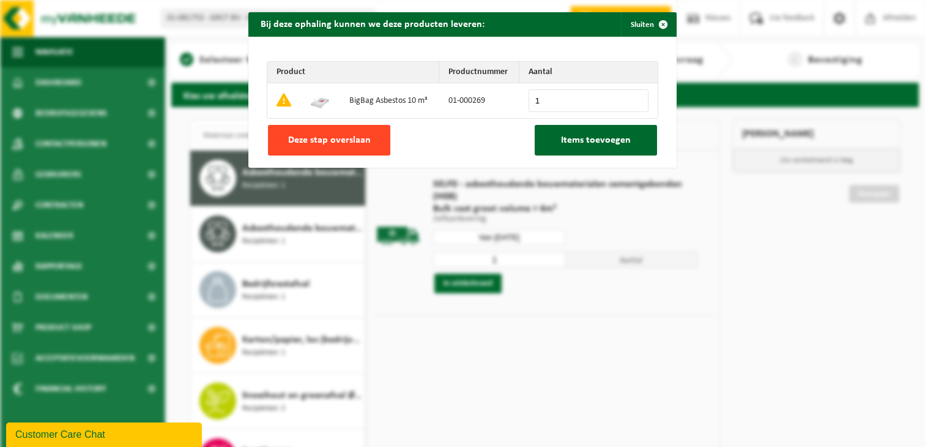 This screenshot has height=447, width=925. What do you see at coordinates (320, 100) in the screenshot?
I see `img: 01-000269` at bounding box center [320, 100].